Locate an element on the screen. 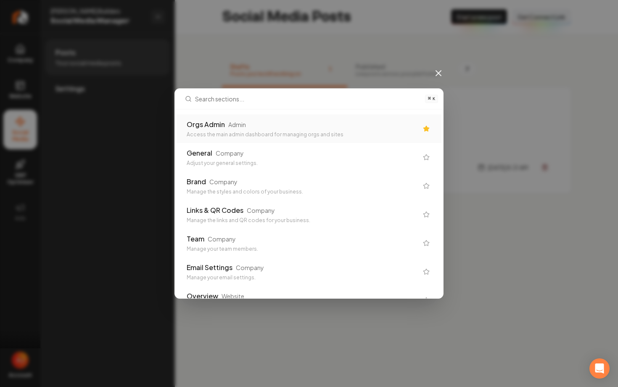 The width and height of the screenshot is (618, 387). div: Brand is located at coordinates (196, 182).